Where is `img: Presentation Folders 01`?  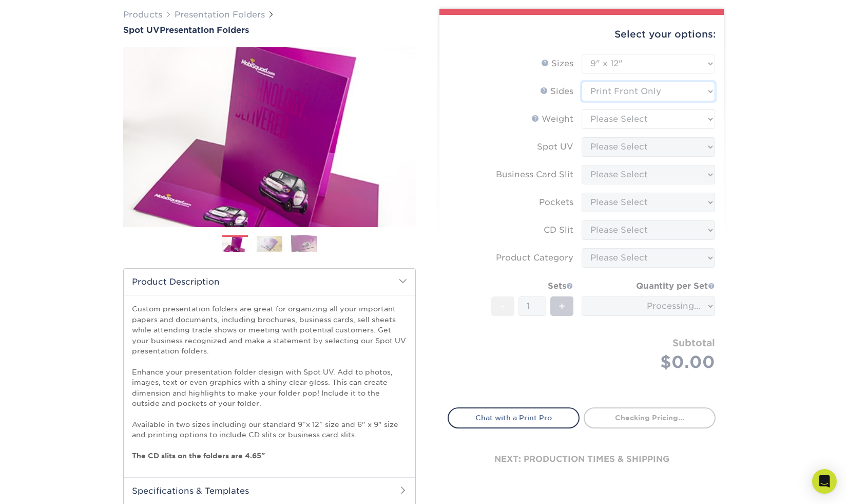
img: Presentation Folders 01 is located at coordinates (235, 244).